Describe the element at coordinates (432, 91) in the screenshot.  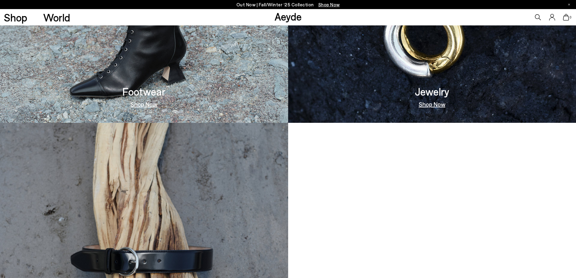
I see `h3: Jewelry` at that location.